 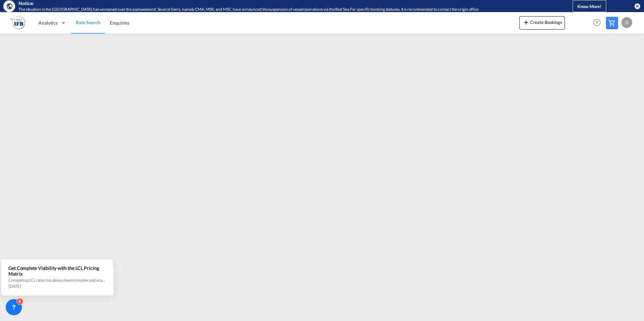 I want to click on div: Analytics, so click(x=52, y=23).